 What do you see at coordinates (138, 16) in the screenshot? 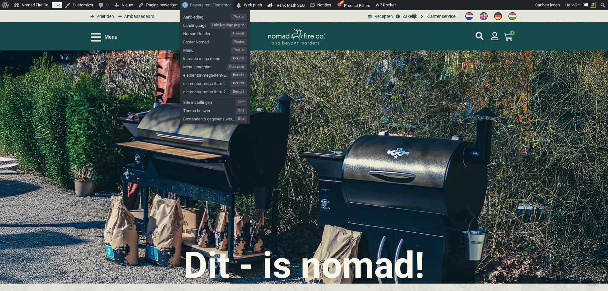
I see `span: Ambassadeurs` at bounding box center [138, 16].